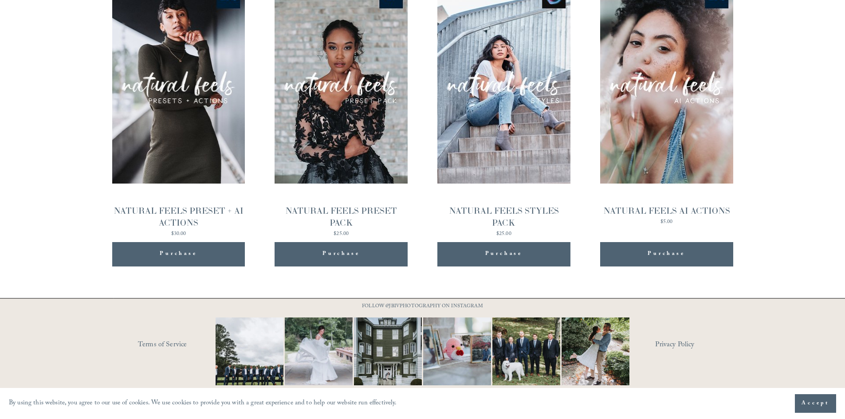 This screenshot has height=419, width=845. What do you see at coordinates (815, 404) in the screenshot?
I see `span: Accept` at bounding box center [815, 404].